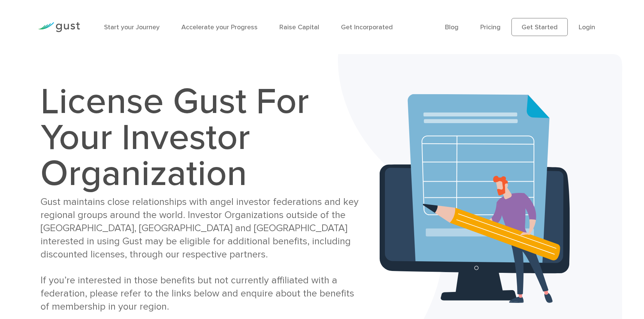 This screenshot has height=319, width=644. What do you see at coordinates (452, 27) in the screenshot?
I see `a: Blog` at bounding box center [452, 27].